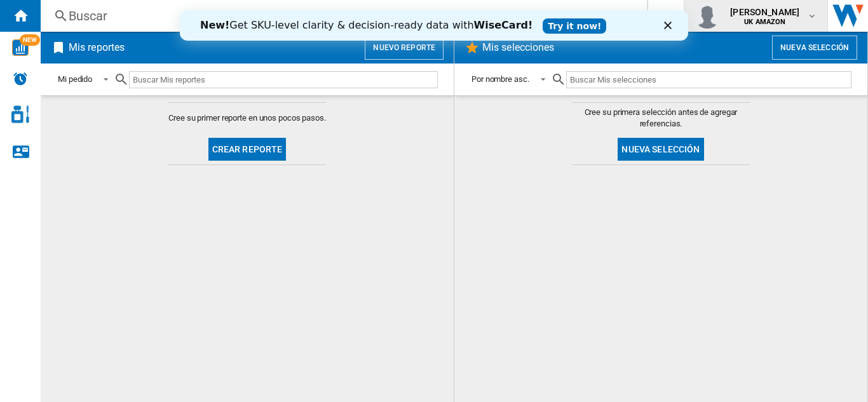  I want to click on div: Cerrar, so click(490, 15).